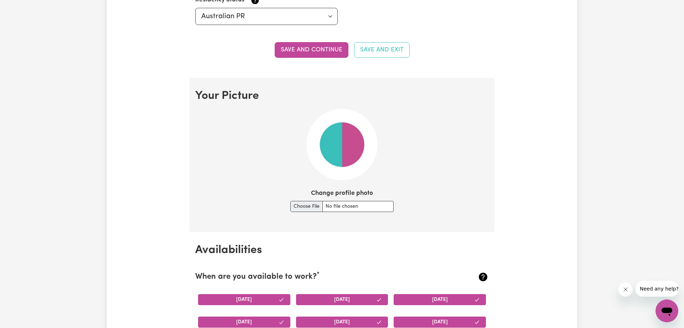 This screenshot has width=684, height=328. What do you see at coordinates (342, 193) in the screenshot?
I see `label: Change profile photo` at bounding box center [342, 193].